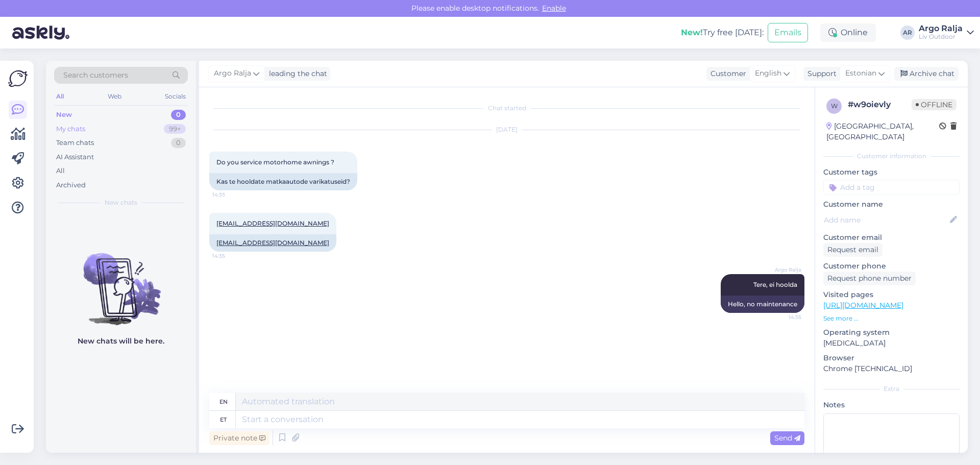 The width and height of the screenshot is (980, 465). What do you see at coordinates (946, 33) in the screenshot?
I see `a: Argo RaljaLiv Outdoor` at bounding box center [946, 33].